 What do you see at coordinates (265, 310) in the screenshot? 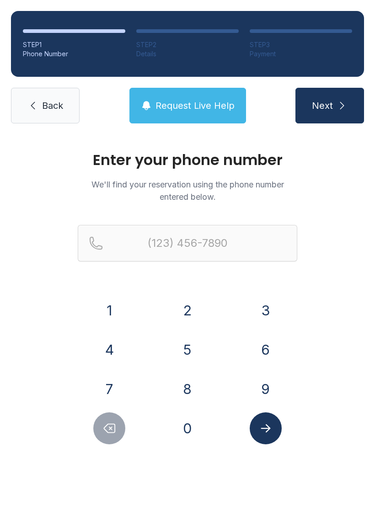
I see `button: 3` at bounding box center [265, 310].